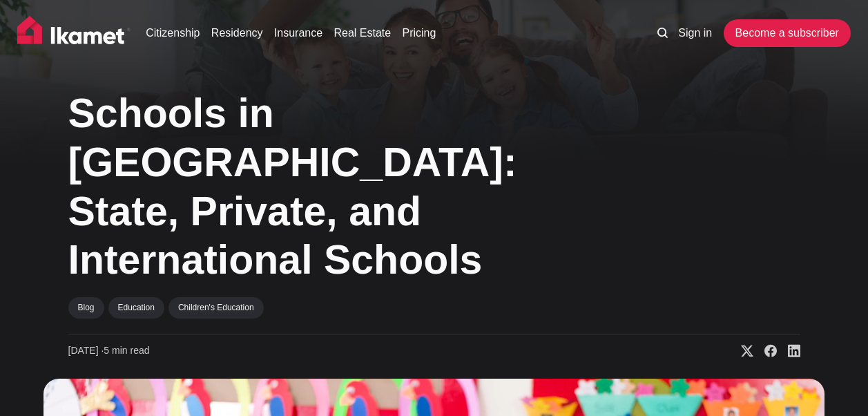 The width and height of the screenshot is (868, 416). I want to click on a: Blog, so click(86, 307).